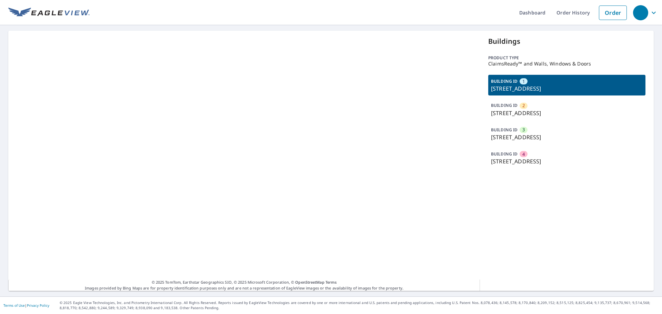  Describe the element at coordinates (524, 81) in the screenshot. I see `span: 1` at that location.